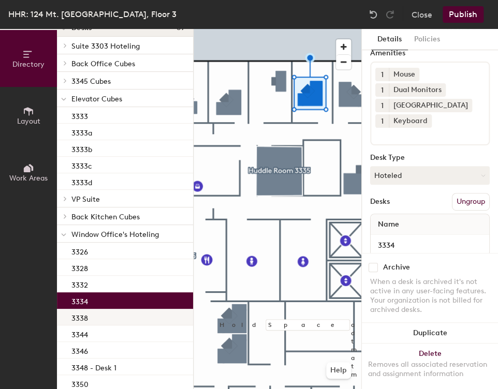 The height and width of the screenshot is (389, 498). Describe the element at coordinates (91, 81) in the screenshot. I see `span: 3345 Cubes` at that location.